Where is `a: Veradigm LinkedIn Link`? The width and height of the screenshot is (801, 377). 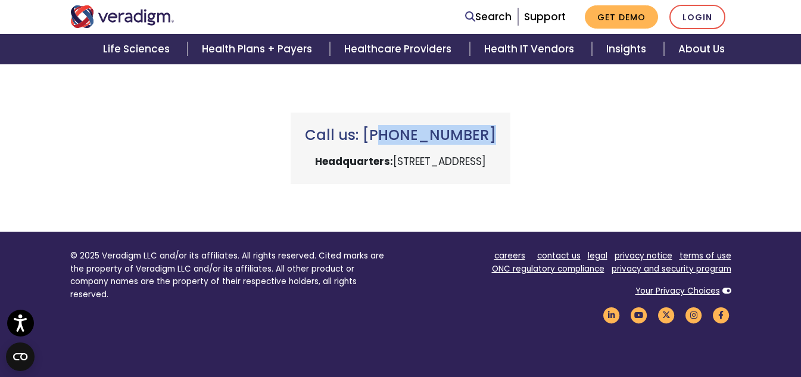
a: Veradigm LinkedIn Link is located at coordinates (612, 315).